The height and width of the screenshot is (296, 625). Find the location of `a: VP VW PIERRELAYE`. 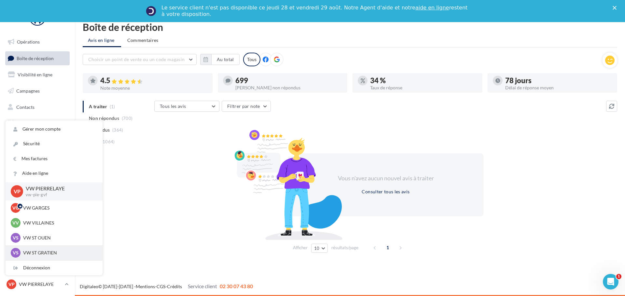

a: VP VW PIERRELAYE is located at coordinates (37, 285).